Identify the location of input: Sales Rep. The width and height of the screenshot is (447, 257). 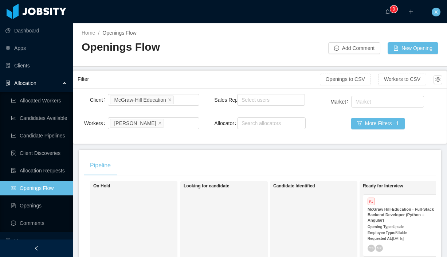
(241, 100).